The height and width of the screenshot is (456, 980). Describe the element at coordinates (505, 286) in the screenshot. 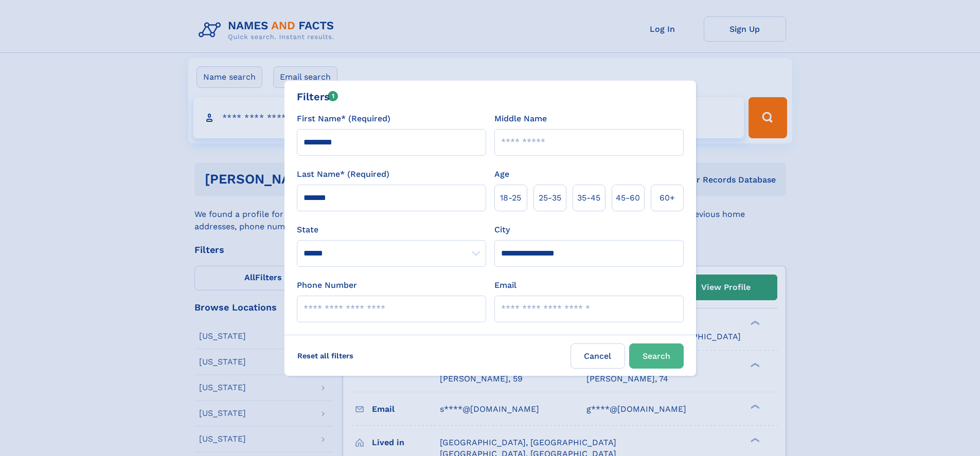

I see `label: Email` at that location.